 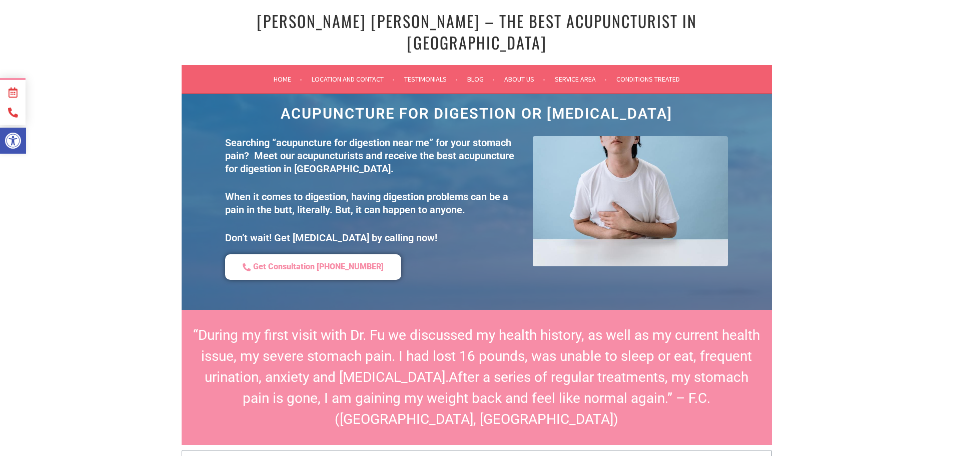 What do you see at coordinates (431, 79) in the screenshot?
I see `a: Testimonials` at bounding box center [431, 79].